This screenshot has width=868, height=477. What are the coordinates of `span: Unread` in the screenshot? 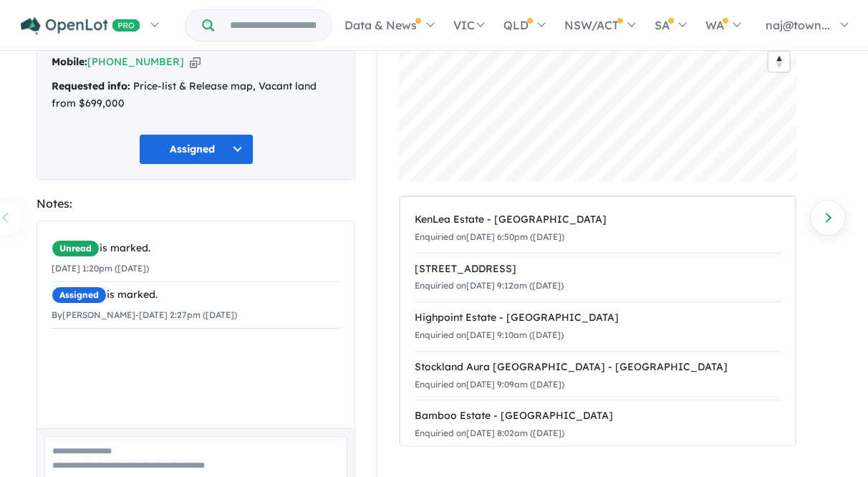 It's located at (75, 248).